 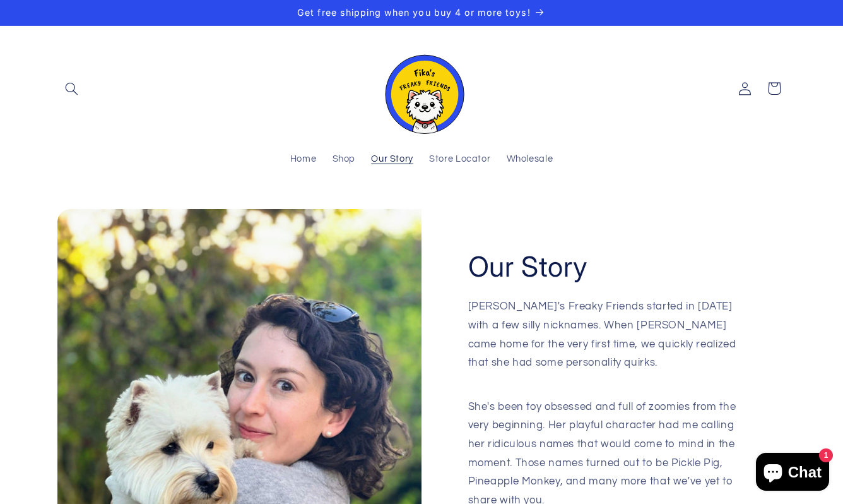 What do you see at coordinates (422, 89) in the screenshot?
I see `a: Fika's Freaky Friends` at bounding box center [422, 89].